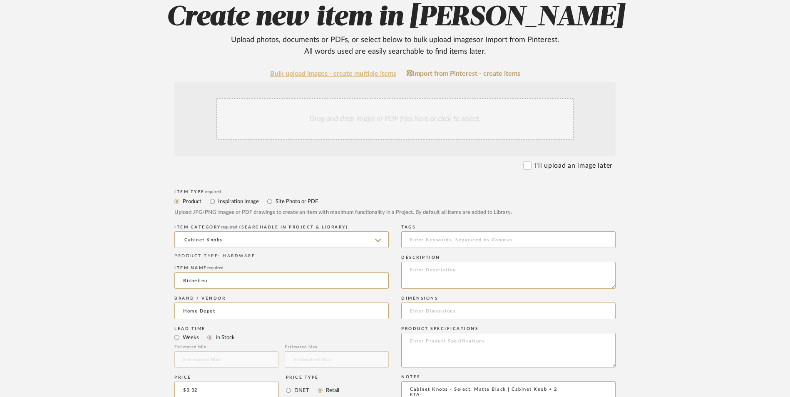 The width and height of the screenshot is (790, 397). I want to click on label: I'll upload an image later, so click(573, 166).